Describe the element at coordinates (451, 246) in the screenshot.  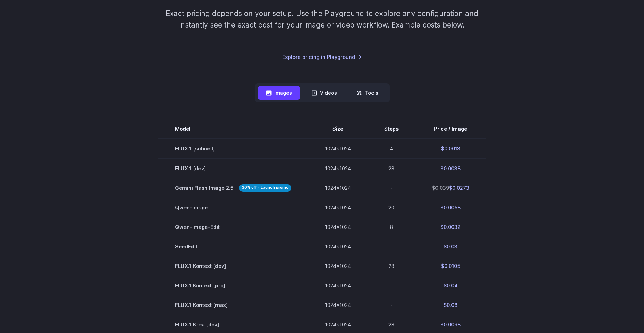
I see `td: $0.03` at that location.